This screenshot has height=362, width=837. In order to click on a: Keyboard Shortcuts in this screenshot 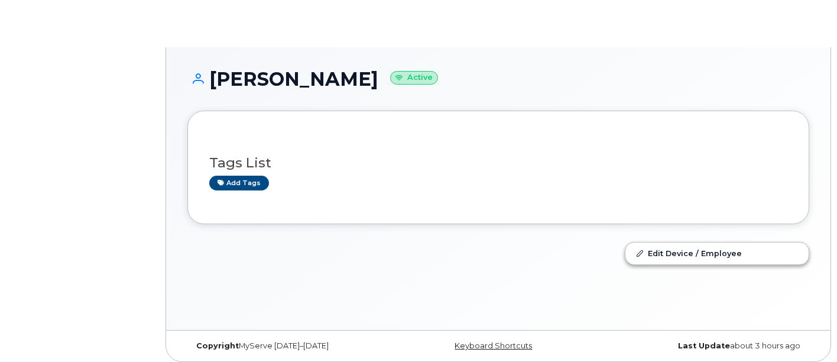, I will do `click(493, 345)`.